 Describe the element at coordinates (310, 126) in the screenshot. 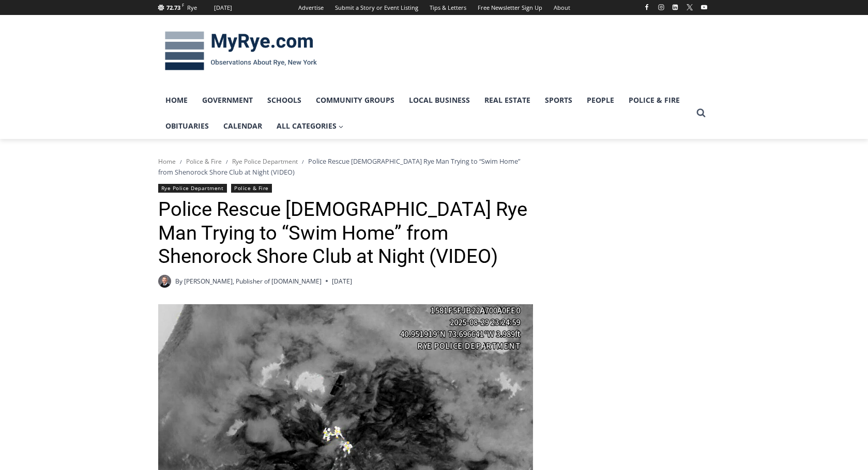

I see `span: All Categories` at that location.